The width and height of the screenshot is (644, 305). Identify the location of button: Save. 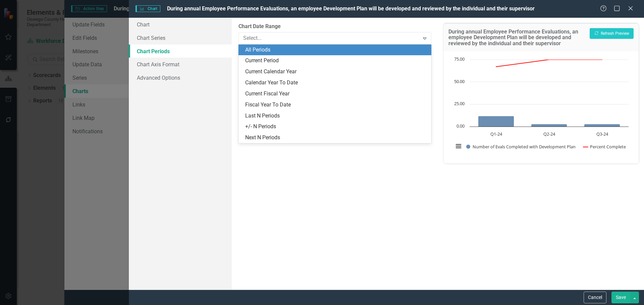
(621, 298).